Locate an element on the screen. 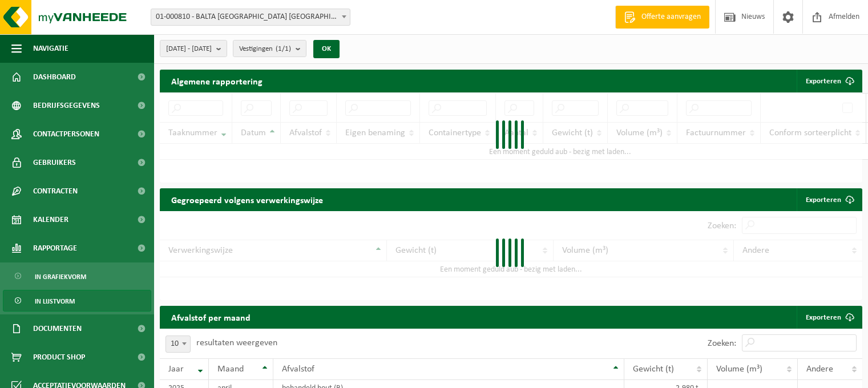  h2: Algemene rapportering is located at coordinates (217, 81).